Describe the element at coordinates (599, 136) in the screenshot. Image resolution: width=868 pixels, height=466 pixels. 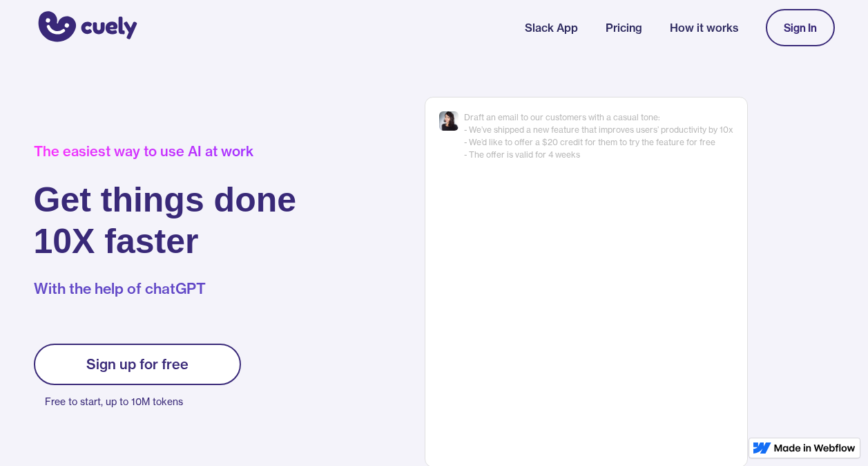
I see `div: Draft an email to our customers with a casual tone: - We’ve shipped a new feature that improves u...` at that location.